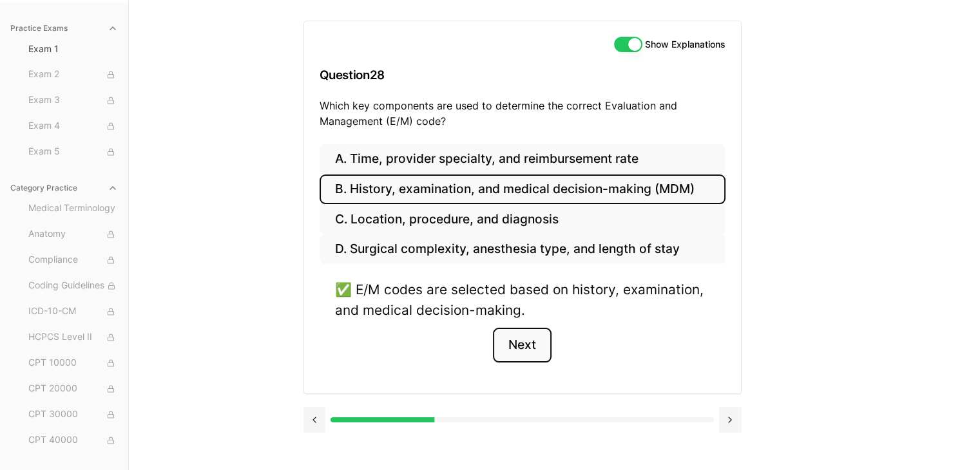 Image resolution: width=980 pixels, height=470 pixels. I want to click on span: Exam 1, so click(73, 49).